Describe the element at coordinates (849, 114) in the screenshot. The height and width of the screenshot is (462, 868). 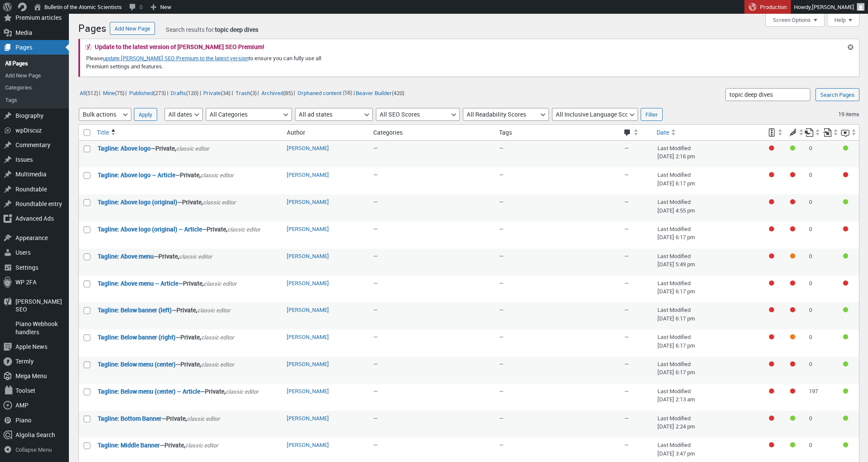
I see `span: 19 items` at that location.